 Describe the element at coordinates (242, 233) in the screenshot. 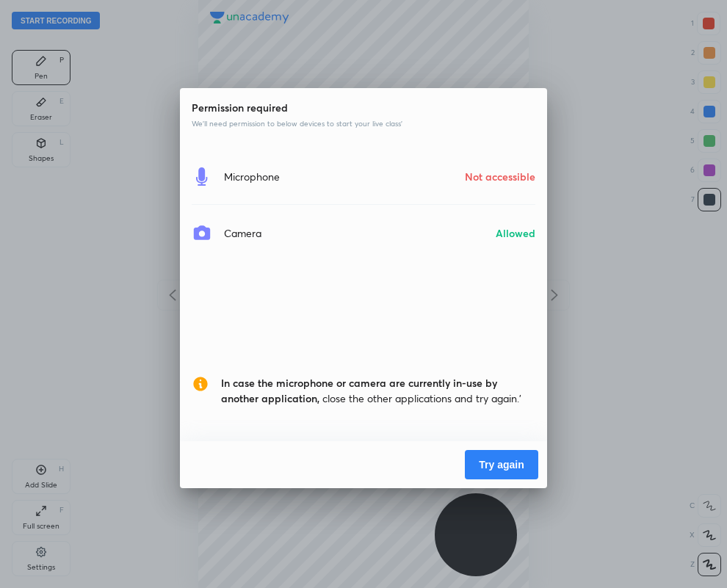

I see `h4: Camera` at that location.